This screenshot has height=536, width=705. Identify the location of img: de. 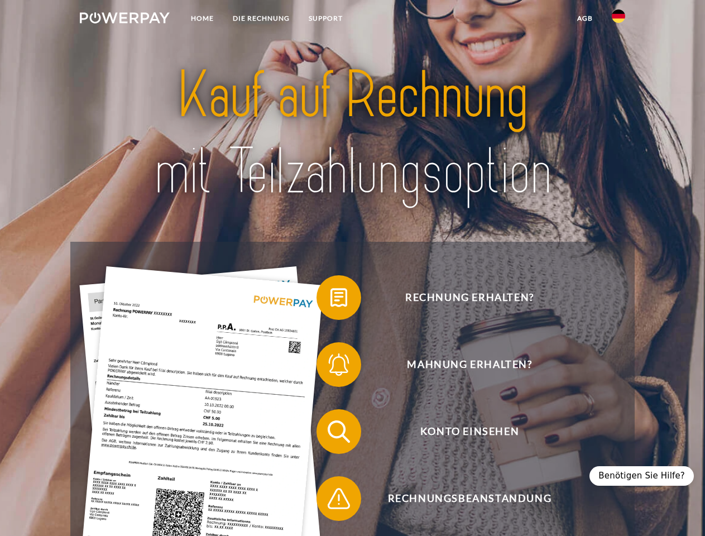
(618, 16).